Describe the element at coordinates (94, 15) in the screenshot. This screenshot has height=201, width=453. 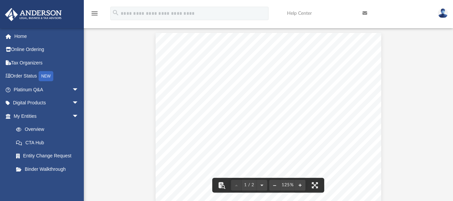
I see `a: menu` at that location.